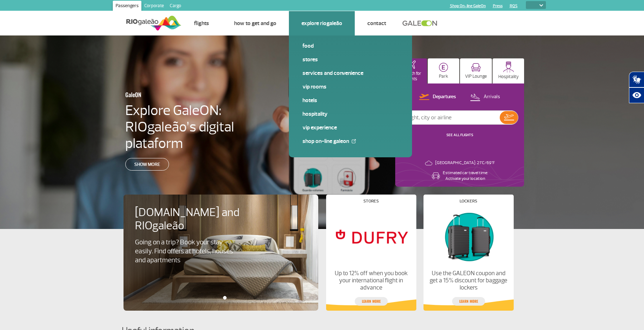  Describe the element at coordinates (636, 79) in the screenshot. I see `button: Abrir tradutor de língua de sinais.` at that location.